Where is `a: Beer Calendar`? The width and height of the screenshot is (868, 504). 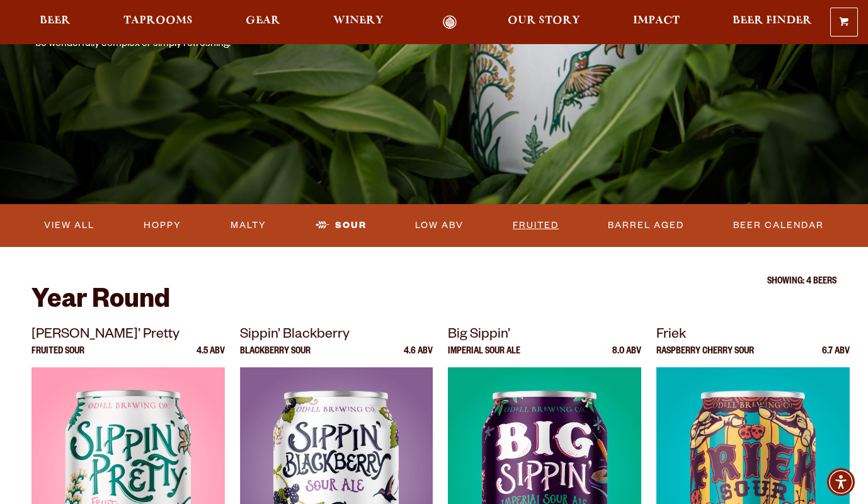 a: Beer Calendar is located at coordinates (778, 226).